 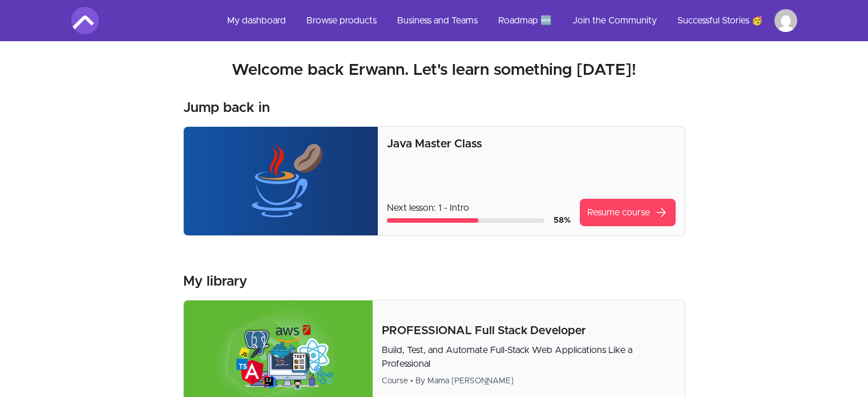 I want to click on img: Product image for Java Master Class, so click(x=281, y=181).